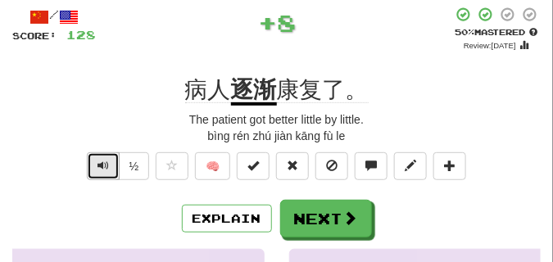  Describe the element at coordinates (227, 219) in the screenshot. I see `button: Explain` at that location.